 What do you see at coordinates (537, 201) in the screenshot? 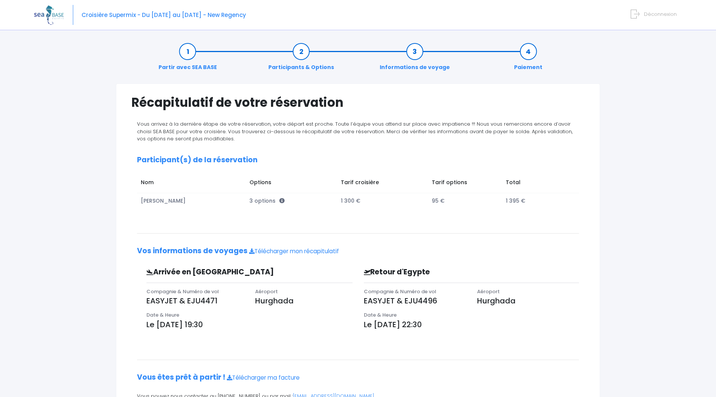
I see `td: 1 395 €` at bounding box center [537, 201].